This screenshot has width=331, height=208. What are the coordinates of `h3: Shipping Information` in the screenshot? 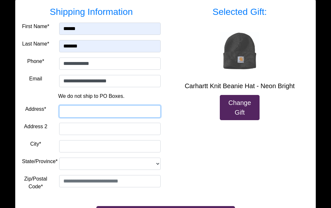 It's located at (91, 12).